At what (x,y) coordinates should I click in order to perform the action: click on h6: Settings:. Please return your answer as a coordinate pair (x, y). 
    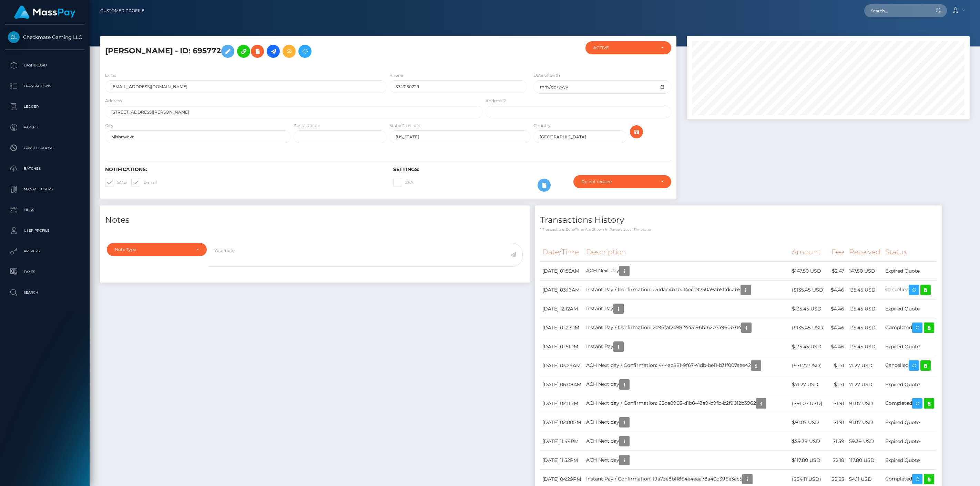
    Looking at the image, I should click on (532, 170).